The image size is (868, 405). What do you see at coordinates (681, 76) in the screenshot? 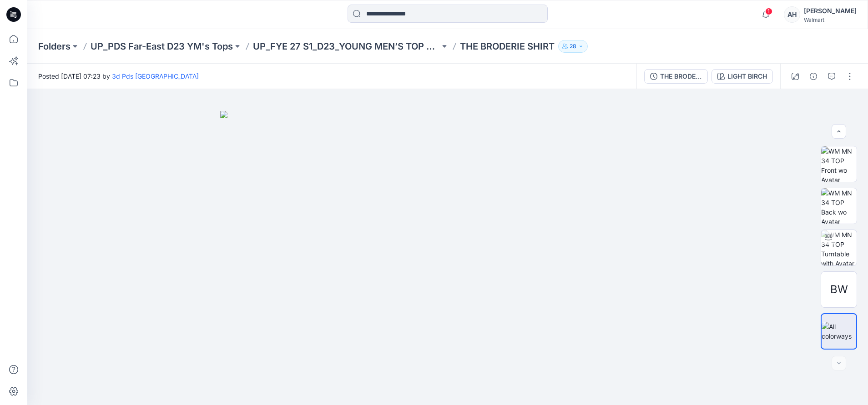
I see `div: THE BRODERIE SHIRT_V2` at bounding box center [681, 76].